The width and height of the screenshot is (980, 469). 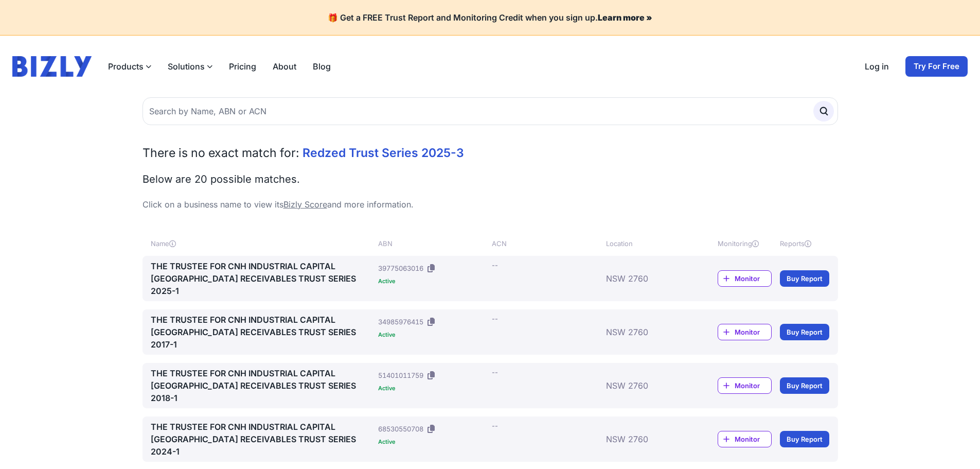 I want to click on div: Location, so click(x=646, y=244).